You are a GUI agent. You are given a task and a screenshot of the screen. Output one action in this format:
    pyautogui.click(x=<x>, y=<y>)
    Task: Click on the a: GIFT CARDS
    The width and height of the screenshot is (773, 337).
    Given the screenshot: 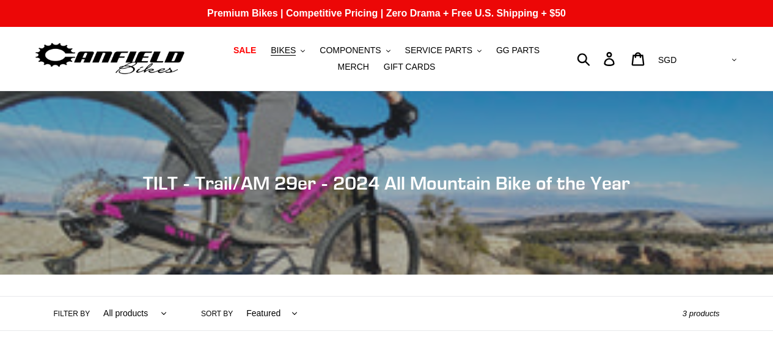 What is the action you would take?
    pyautogui.click(x=410, y=67)
    